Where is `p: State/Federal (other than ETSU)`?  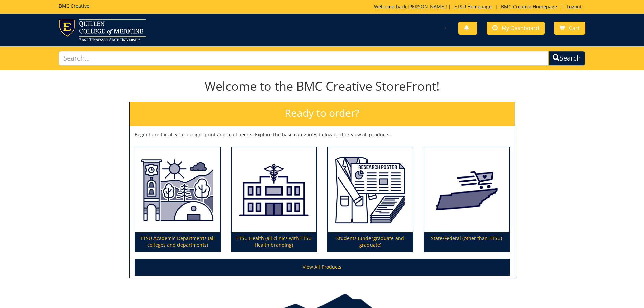 p: State/Federal (other than ETSU) is located at coordinates (467, 242).